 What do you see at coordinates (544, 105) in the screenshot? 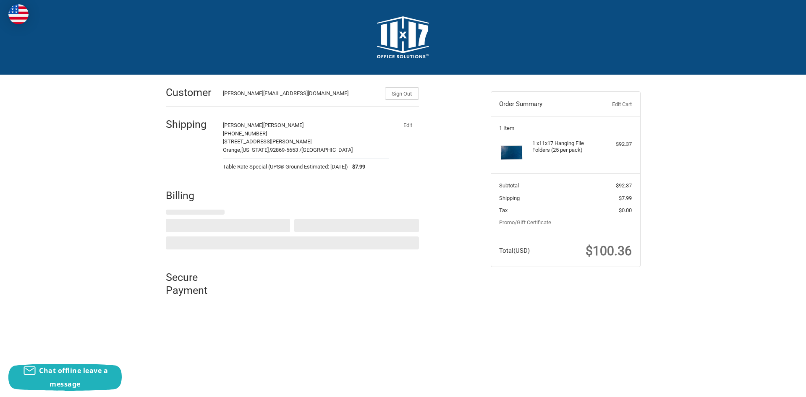
I see `h3: Order Summary` at bounding box center [544, 105].